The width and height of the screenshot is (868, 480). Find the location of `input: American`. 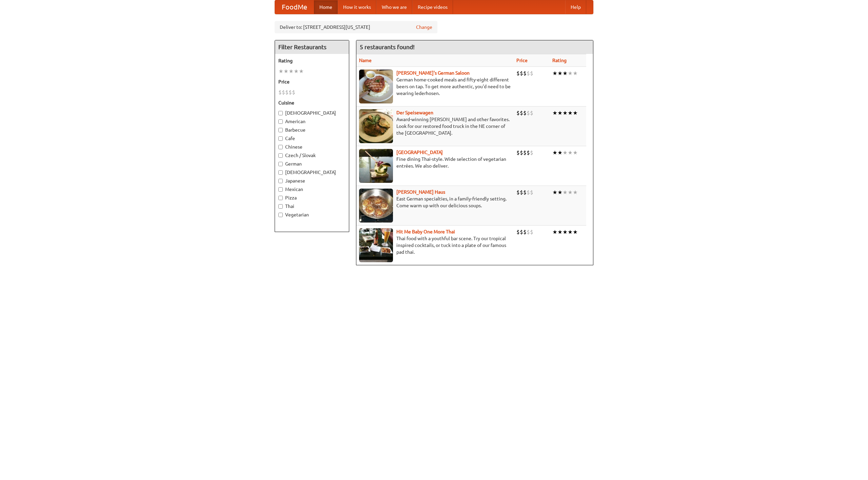

input: American is located at coordinates (281, 121).